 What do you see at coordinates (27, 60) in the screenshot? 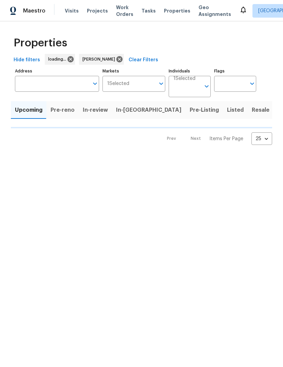
I see `button: Hide filters` at bounding box center [27, 60].